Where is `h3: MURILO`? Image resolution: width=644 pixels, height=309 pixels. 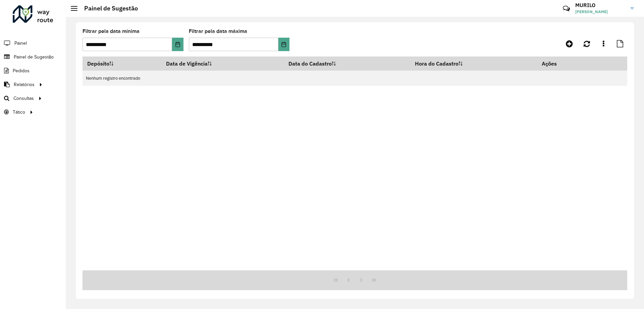 h3: MURILO is located at coordinates (601, 5).